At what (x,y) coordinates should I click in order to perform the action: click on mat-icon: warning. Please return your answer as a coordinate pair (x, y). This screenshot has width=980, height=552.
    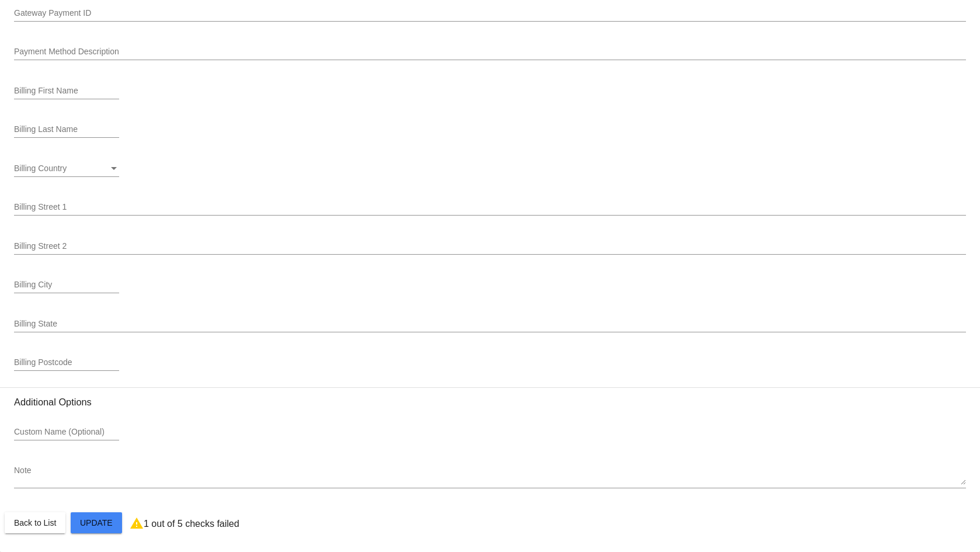
    Looking at the image, I should click on (137, 523).